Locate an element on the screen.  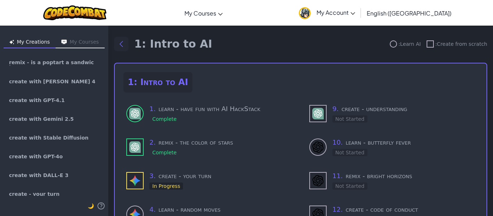
span: My Account is located at coordinates (336, 12).